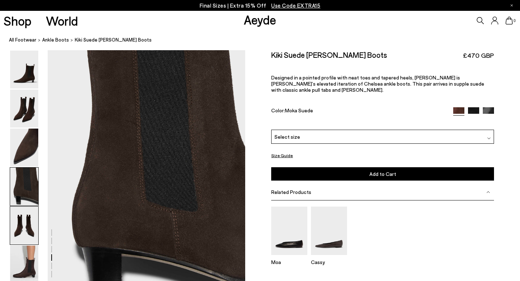  I want to click on button: Size Guide, so click(282, 155).